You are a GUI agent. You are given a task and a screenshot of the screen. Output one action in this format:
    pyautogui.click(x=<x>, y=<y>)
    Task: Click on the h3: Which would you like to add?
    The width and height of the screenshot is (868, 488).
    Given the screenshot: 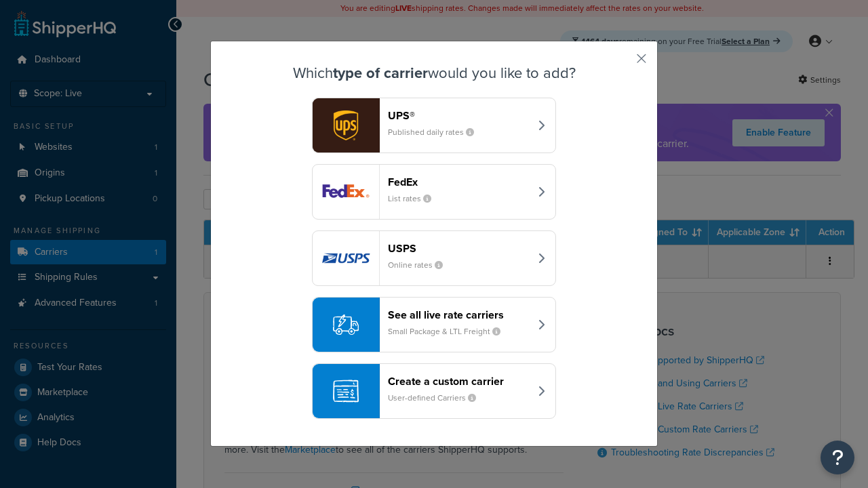 What is the action you would take?
    pyautogui.click(x=434, y=73)
    